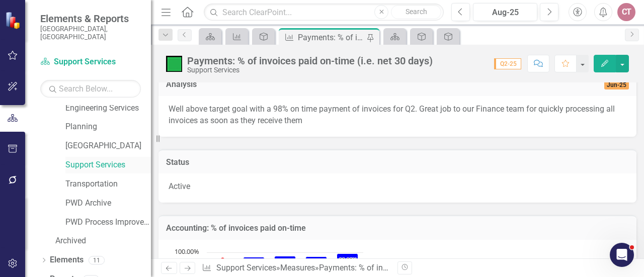 This screenshot has height=277, width=644. I want to click on div: Support Services, so click(310, 70).